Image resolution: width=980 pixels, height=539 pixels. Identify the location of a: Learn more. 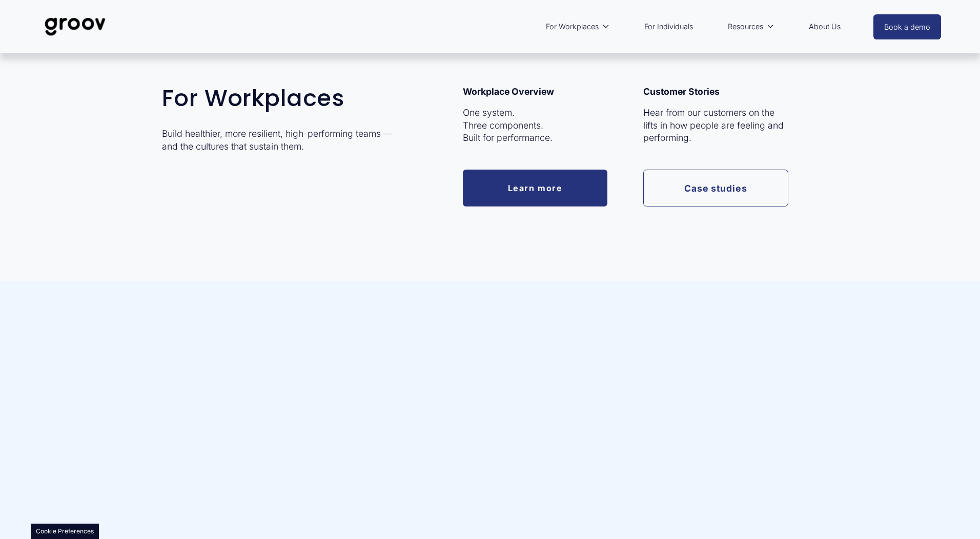
(535, 188).